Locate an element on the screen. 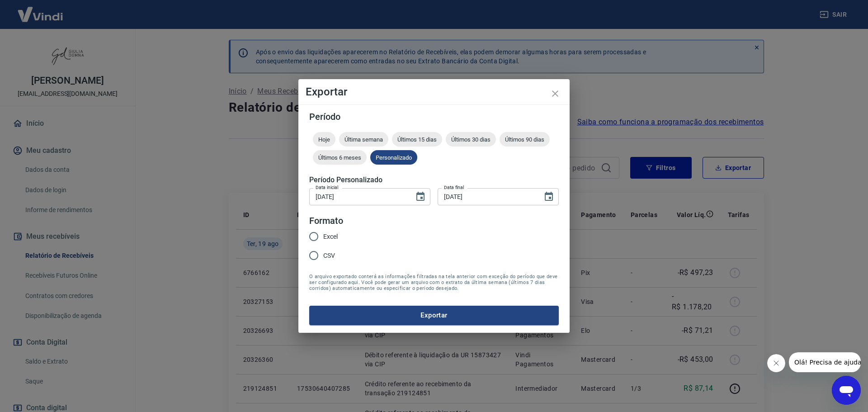 The width and height of the screenshot is (868, 412). h5: Período is located at coordinates (434, 116).